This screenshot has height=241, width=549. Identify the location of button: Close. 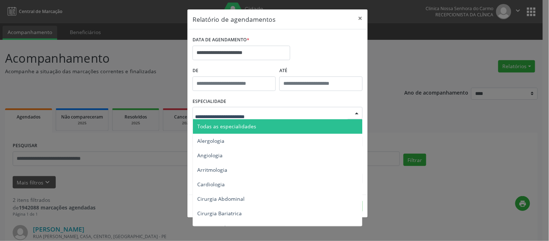
(361, 18).